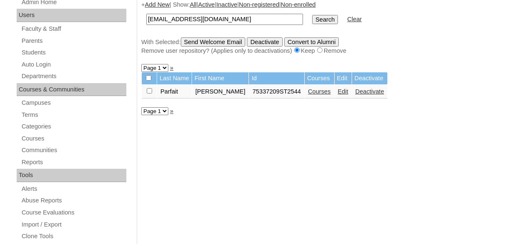 The height and width of the screenshot is (244, 532). Describe the element at coordinates (157, 5) in the screenshot. I see `a: Add New` at that location.